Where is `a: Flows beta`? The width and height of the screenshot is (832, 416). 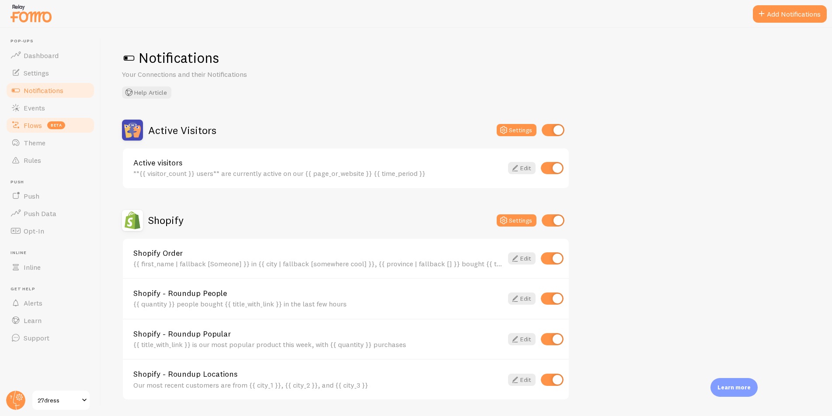
a: Flows beta is located at coordinates (50, 125).